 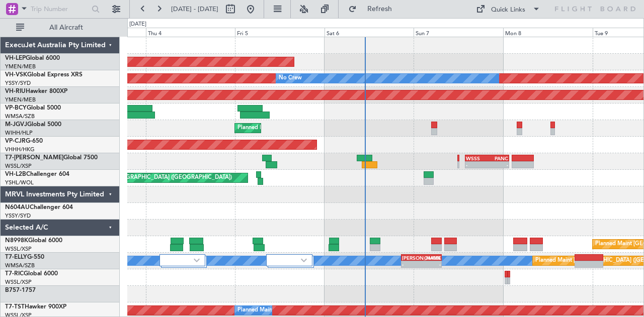 What do you see at coordinates (24, 141) in the screenshot?
I see `a: VP-CJRG-650` at bounding box center [24, 141].